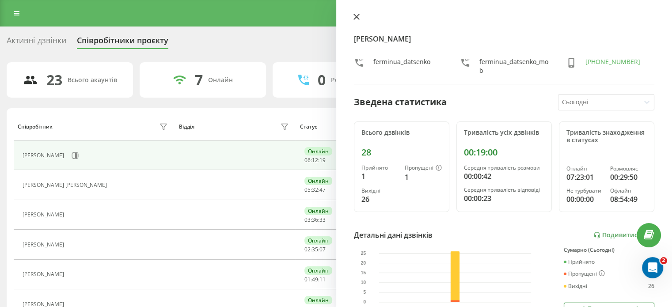 This screenshot has width=672, height=307. I want to click on text: 5, so click(365, 292).